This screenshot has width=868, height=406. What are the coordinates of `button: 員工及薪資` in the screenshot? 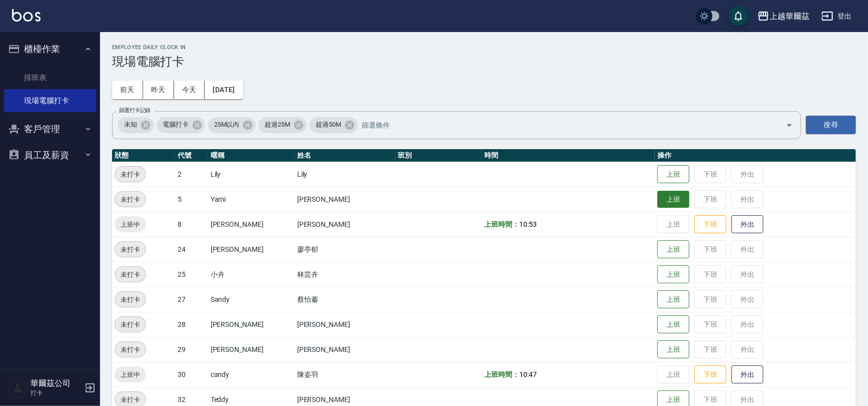 It's located at (50, 155).